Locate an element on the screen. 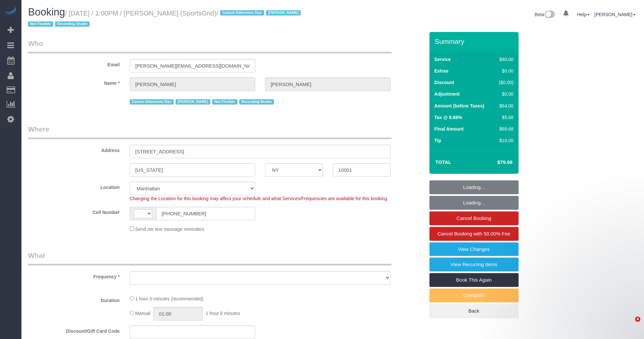 This screenshot has width=644, height=339. a: Book This Again is located at coordinates (474, 280).